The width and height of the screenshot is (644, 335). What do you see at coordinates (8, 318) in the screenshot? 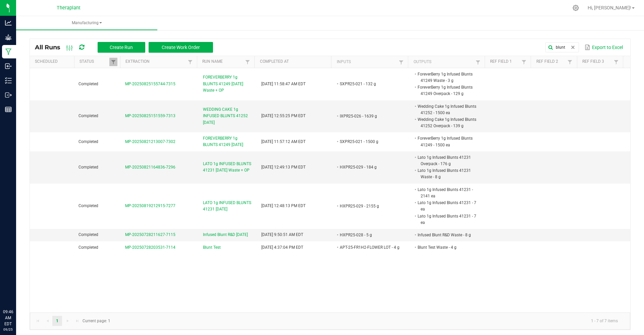
I see `p: 09:46 AM EDT` at bounding box center [8, 318].